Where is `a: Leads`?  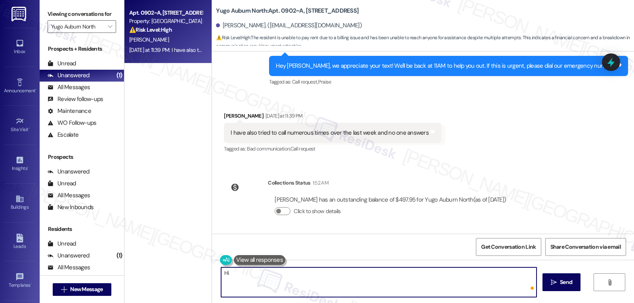 a: Leads is located at coordinates (20, 242).